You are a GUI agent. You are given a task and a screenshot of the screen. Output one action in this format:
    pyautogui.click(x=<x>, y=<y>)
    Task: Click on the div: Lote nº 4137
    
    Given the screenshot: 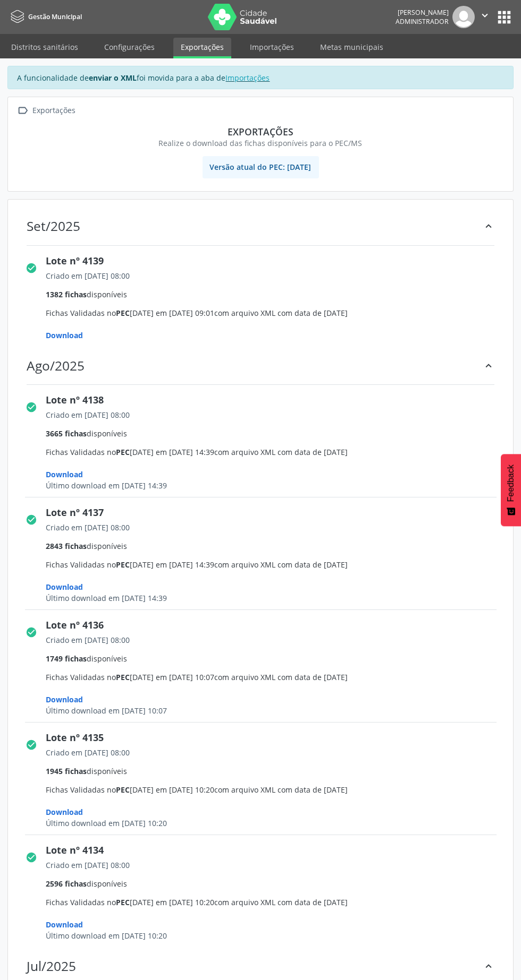 What is the action you would take?
    pyautogui.click(x=275, y=512)
    